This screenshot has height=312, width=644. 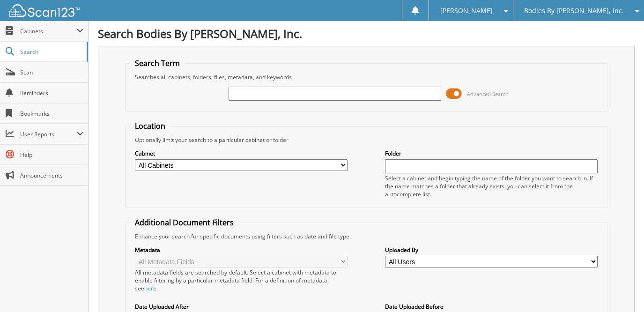 I want to click on span: Reminders, so click(x=51, y=92).